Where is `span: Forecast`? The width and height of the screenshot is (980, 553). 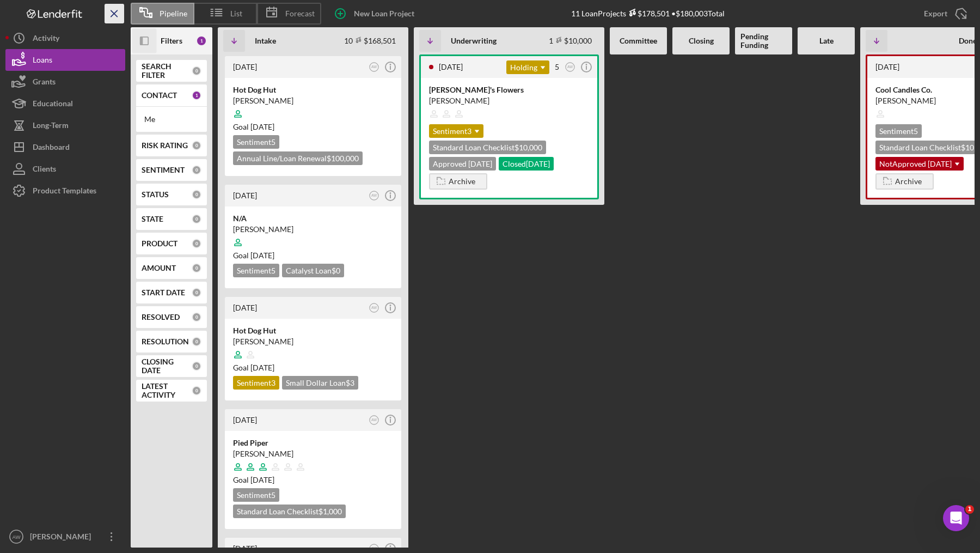
span: Forecast is located at coordinates (300, 13).